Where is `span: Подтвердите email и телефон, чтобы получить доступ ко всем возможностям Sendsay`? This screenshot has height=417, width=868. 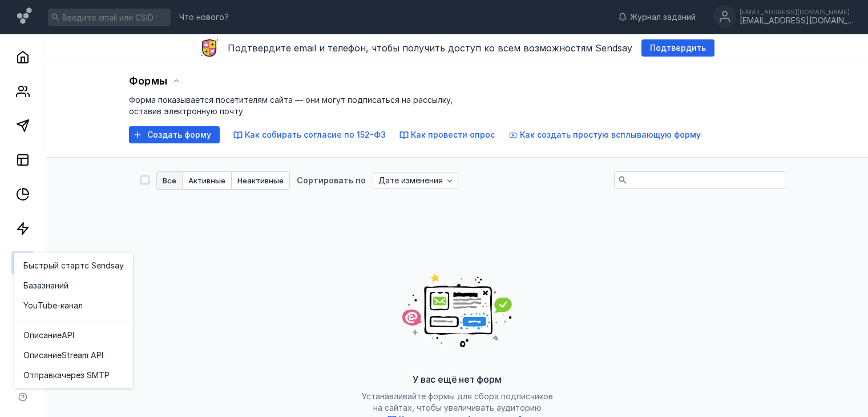 span: Подтвердите email и телефон, чтобы получить доступ ко всем возможностям Sendsay is located at coordinates (430, 48).